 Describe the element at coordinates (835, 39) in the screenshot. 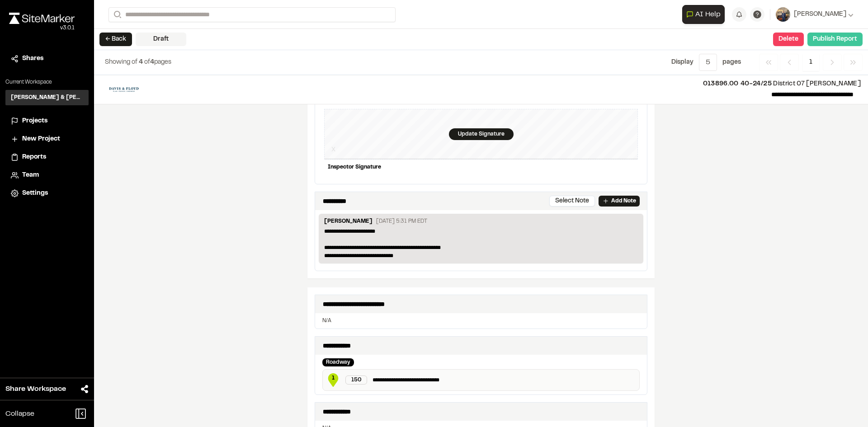

I see `button: Publish Report` at that location.